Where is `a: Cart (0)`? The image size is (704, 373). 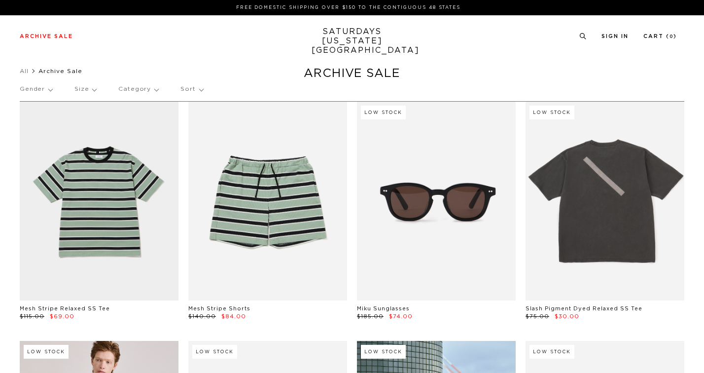 a: Cart (0) is located at coordinates (660, 36).